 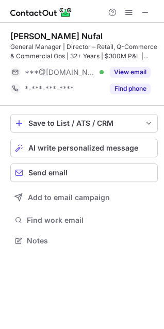 What do you see at coordinates (83, 148) in the screenshot?
I see `span: AI write personalized message` at bounding box center [83, 148].